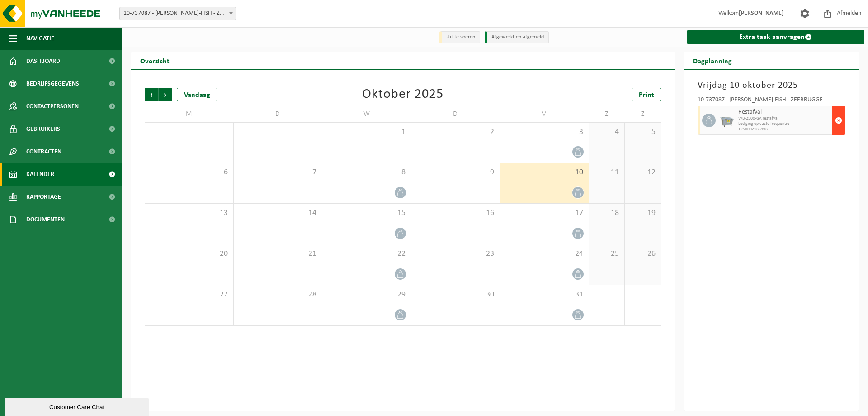  Describe the element at coordinates (189, 213) in the screenshot. I see `span: 13` at that location.